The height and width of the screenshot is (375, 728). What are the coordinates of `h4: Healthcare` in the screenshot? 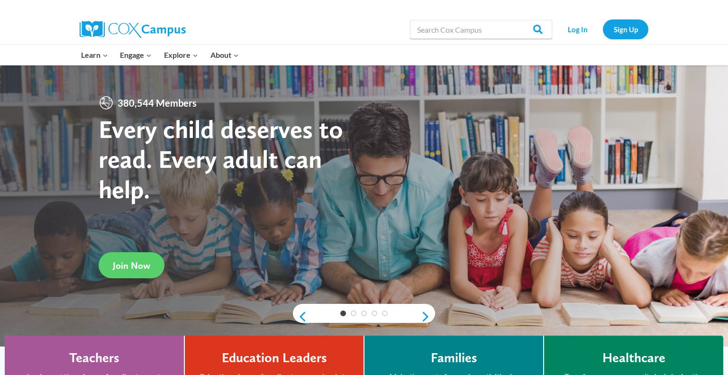 It's located at (634, 358).